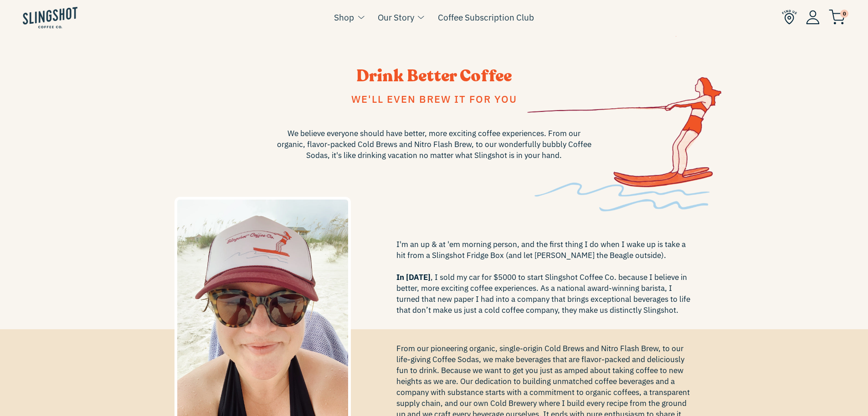 The width and height of the screenshot is (868, 416). Describe the element at coordinates (844, 14) in the screenshot. I see `span: 0` at that location.